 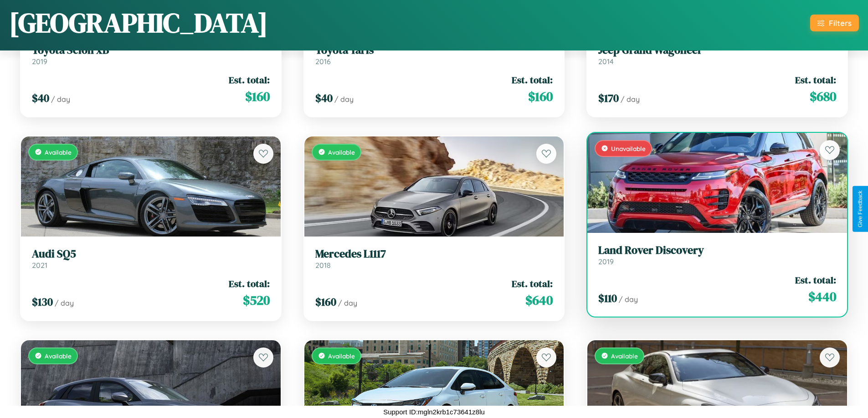 What do you see at coordinates (607, 298) in the screenshot?
I see `span: $ 110` at bounding box center [607, 298].